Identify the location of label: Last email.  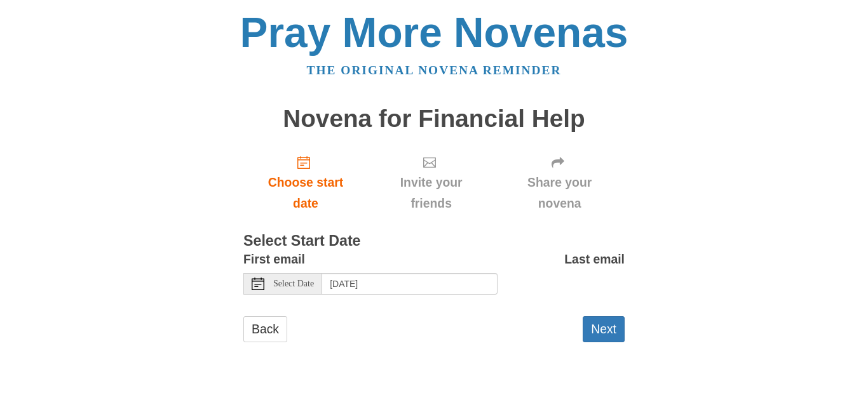
(594, 259).